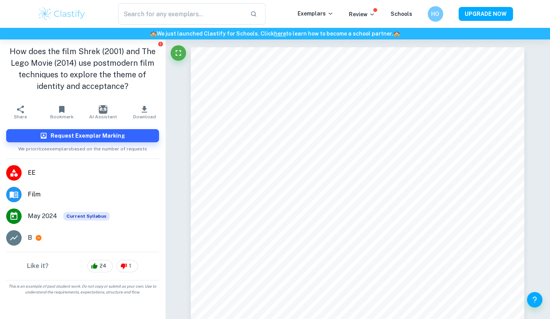 This screenshot has height=319, width=550. Describe the element at coordinates (83, 289) in the screenshot. I see `span: This is an example of past student work. Do not copy or submit as your own. Use to understand the...` at that location.